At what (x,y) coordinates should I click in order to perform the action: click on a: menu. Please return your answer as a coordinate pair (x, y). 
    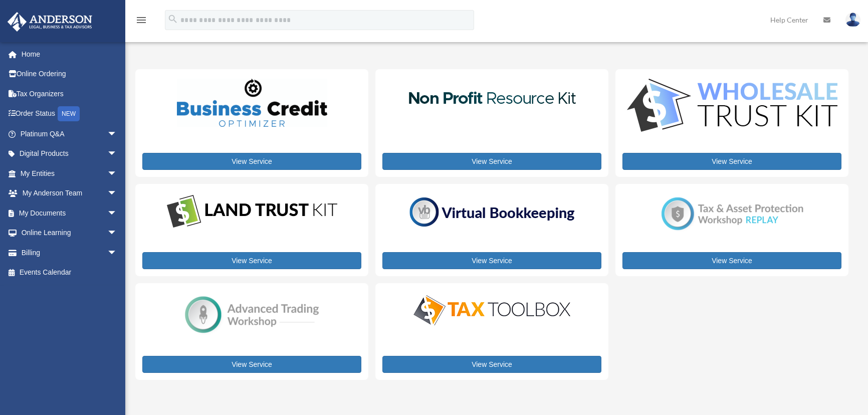
    Looking at the image, I should click on (142, 22).